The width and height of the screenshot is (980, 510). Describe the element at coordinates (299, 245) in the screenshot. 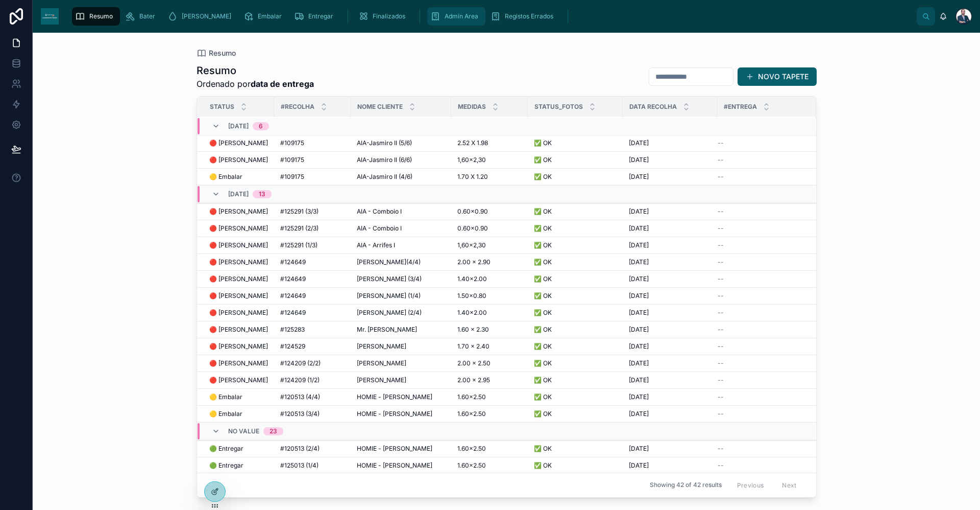

I see `span: #125291 (1/3)` at that location.